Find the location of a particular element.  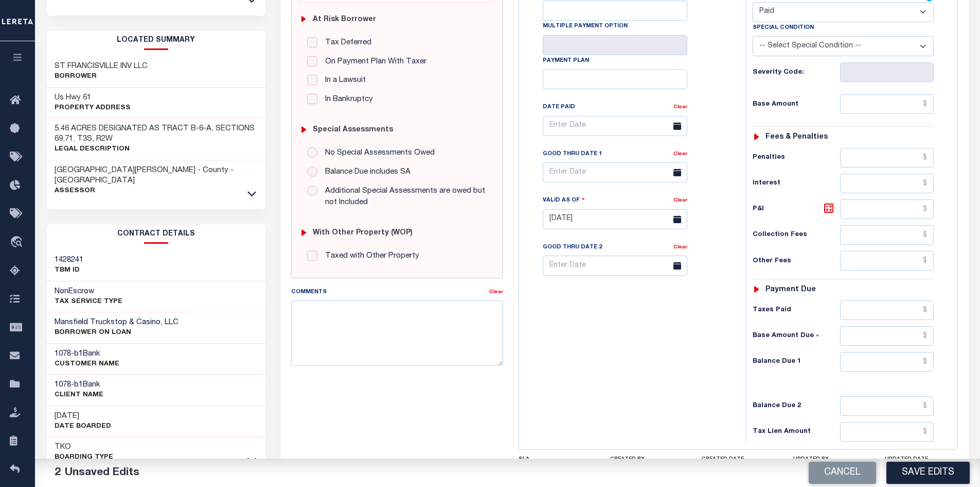

button: Cancel is located at coordinates (842, 472).